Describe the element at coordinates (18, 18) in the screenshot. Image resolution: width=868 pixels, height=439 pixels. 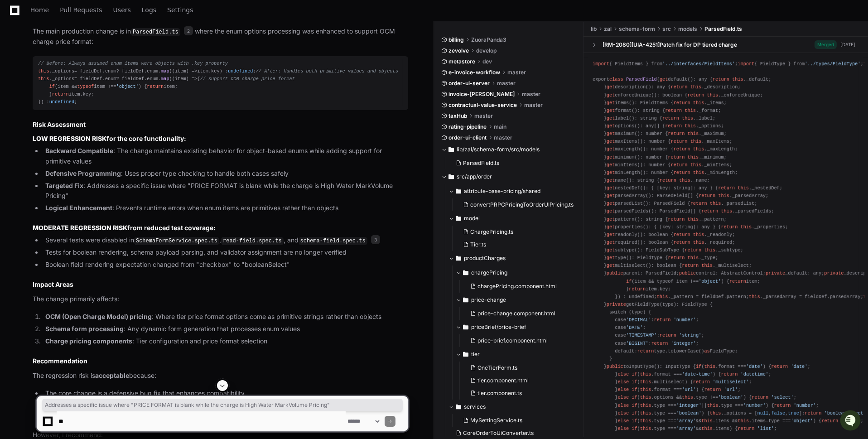
I see `img: PlayerZero` at that location.